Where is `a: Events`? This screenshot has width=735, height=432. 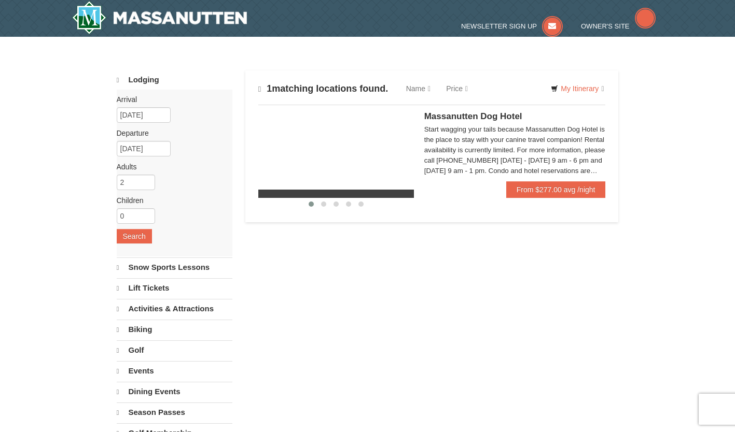
a: Events is located at coordinates (174, 371).